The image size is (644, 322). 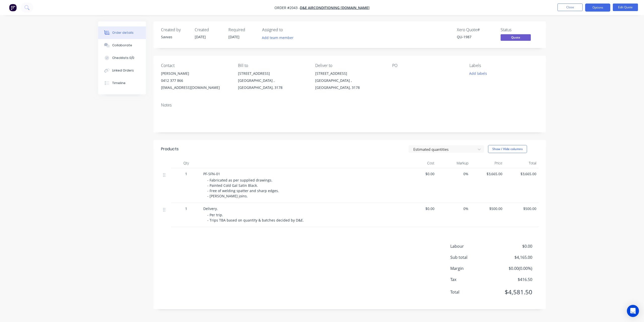 I want to click on div: Savvas, so click(x=175, y=37).